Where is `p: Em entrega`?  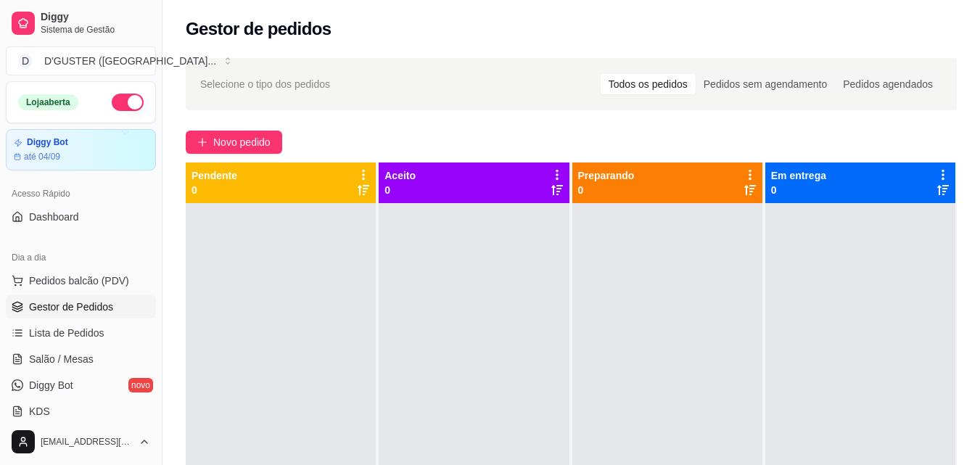
p: Em entrega is located at coordinates (798, 175).